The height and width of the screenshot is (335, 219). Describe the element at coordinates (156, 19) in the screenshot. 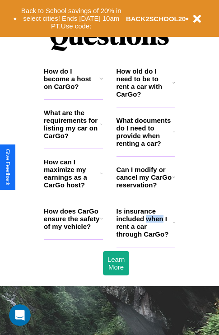

I see `b: BACK2SCHOOL20` at that location.